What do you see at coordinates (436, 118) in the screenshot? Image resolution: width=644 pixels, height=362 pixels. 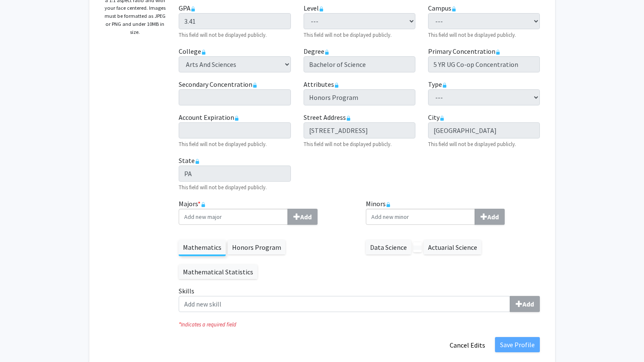 I see `label: City` at bounding box center [436, 118].